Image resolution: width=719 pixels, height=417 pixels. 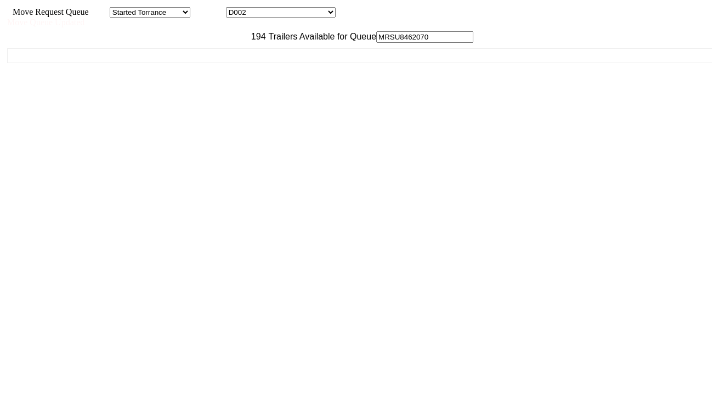 I want to click on span: Location, so click(x=208, y=12).